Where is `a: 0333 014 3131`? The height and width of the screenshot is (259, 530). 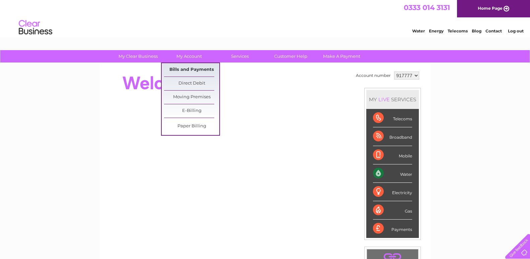 a: 0333 014 3131 is located at coordinates (427, 7).